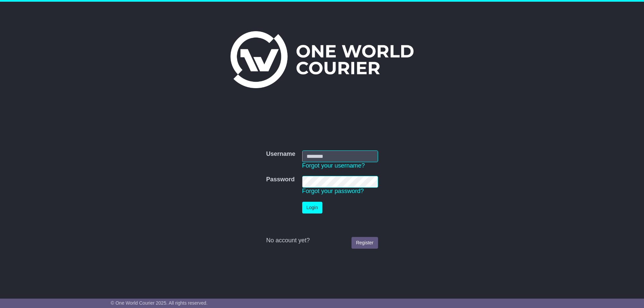 This screenshot has height=308, width=644. Describe the element at coordinates (281, 154) in the screenshot. I see `label: Username` at that location.